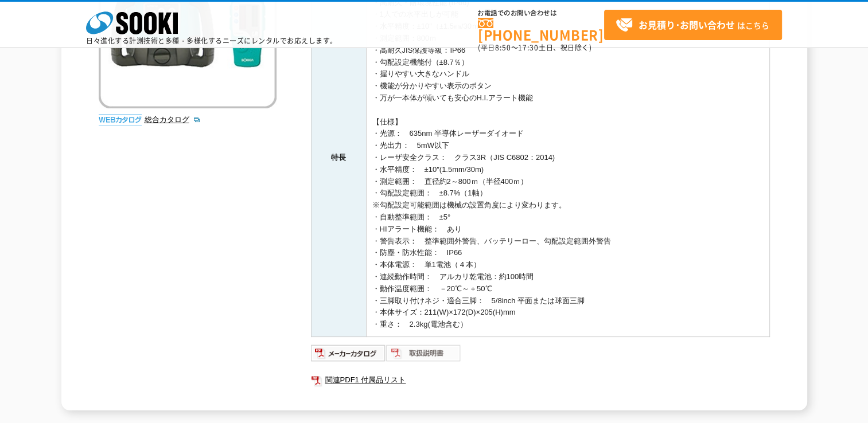  Describe the element at coordinates (423, 356) in the screenshot. I see `a: 取扱説明書` at that location.